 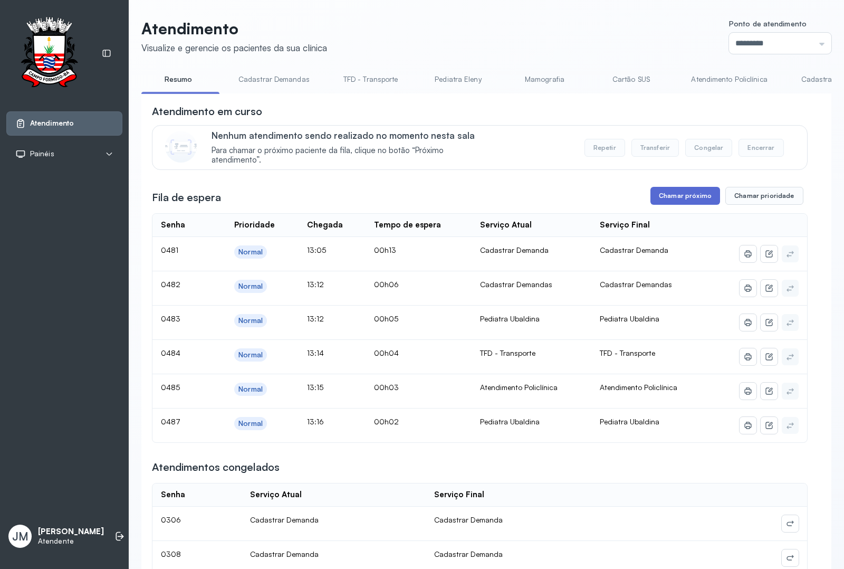 I want to click on span: 00h05, so click(x=386, y=318).